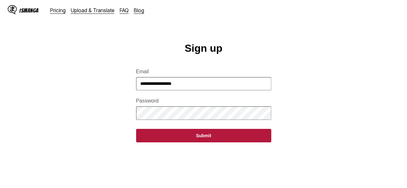  What do you see at coordinates (139, 10) in the screenshot?
I see `a: Blog` at bounding box center [139, 10].